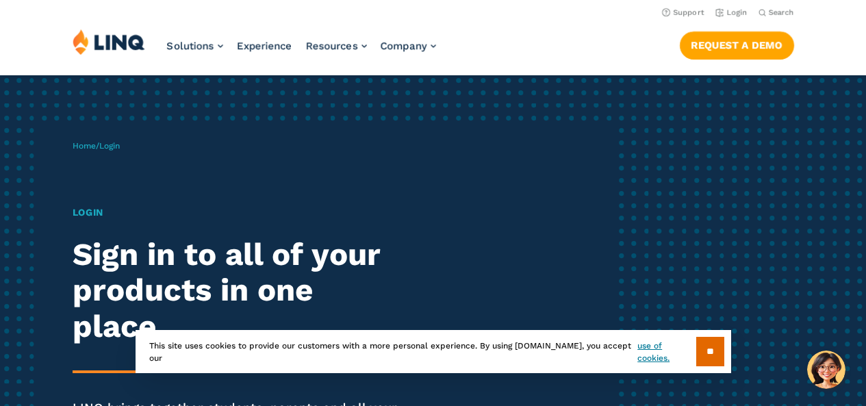 This screenshot has width=866, height=406. What do you see at coordinates (332, 46) in the screenshot?
I see `span: Resources` at bounding box center [332, 46].